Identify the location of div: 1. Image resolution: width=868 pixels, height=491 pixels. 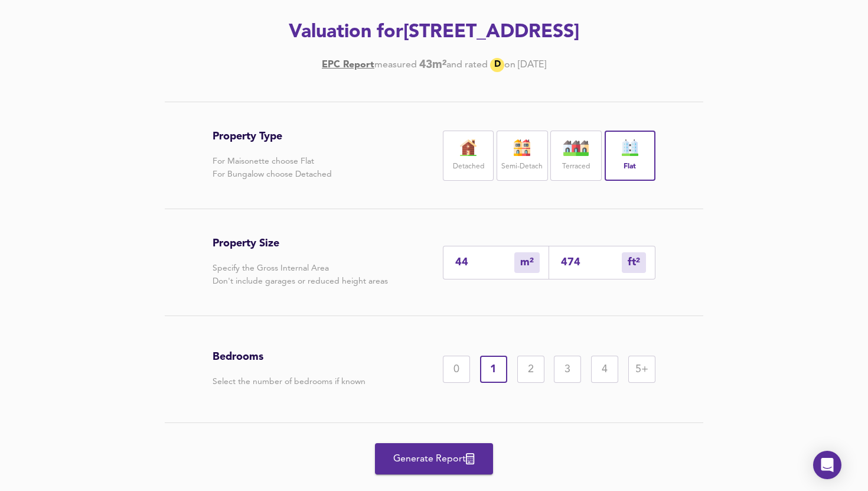
(493, 369).